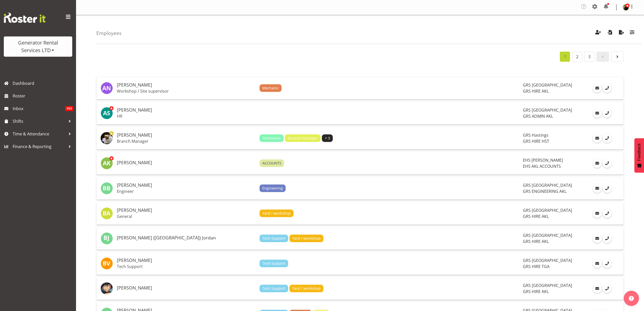  I want to click on img: ben-bennington151.jpg, so click(107, 188).